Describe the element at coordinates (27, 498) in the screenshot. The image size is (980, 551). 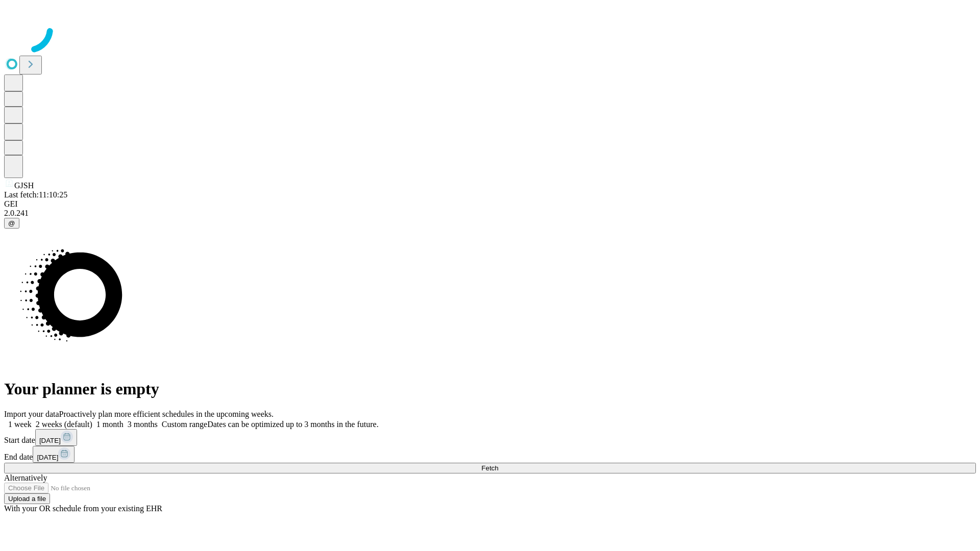
I see `button: Upload a file` at that location.